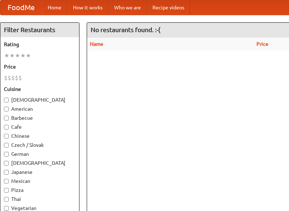 This screenshot has height=211, width=289. I want to click on label: Barbecue, so click(40, 118).